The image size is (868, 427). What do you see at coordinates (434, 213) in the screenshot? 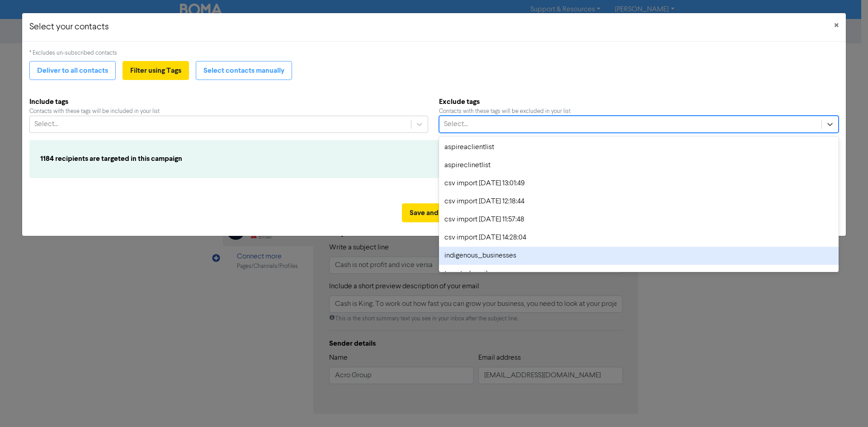
I see `button: Save and Close` at bounding box center [434, 213].